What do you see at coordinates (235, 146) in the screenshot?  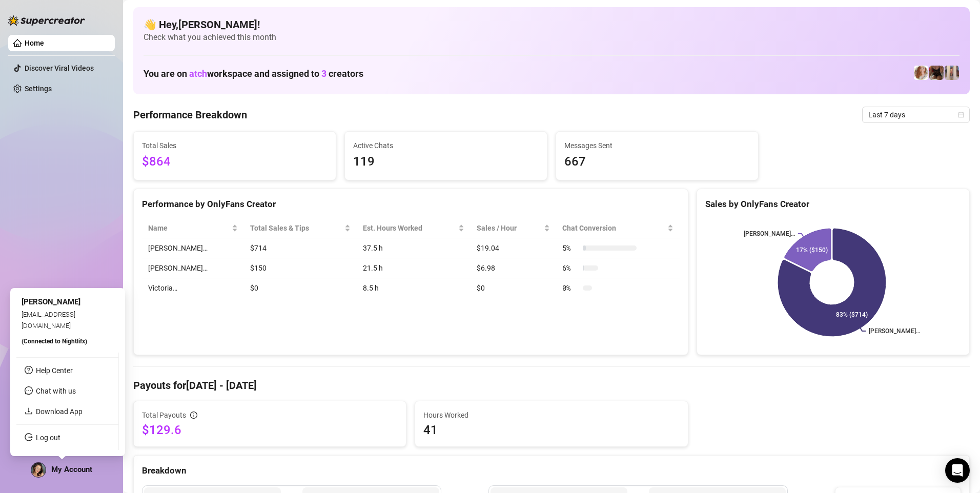 I see `span: Total Sales` at bounding box center [235, 146].